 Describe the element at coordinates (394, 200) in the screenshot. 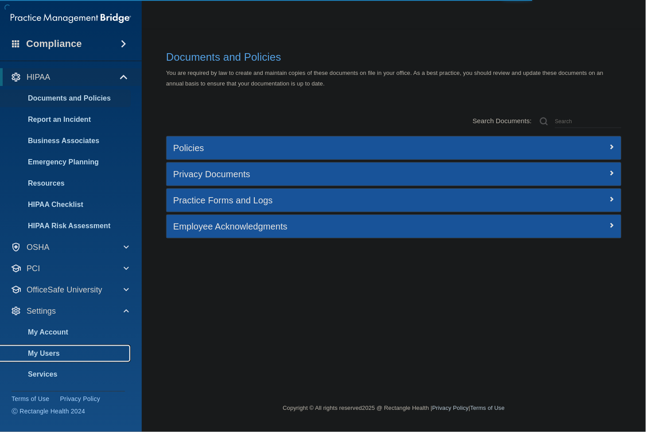

I see `a: Practice Forms and Logs` at that location.